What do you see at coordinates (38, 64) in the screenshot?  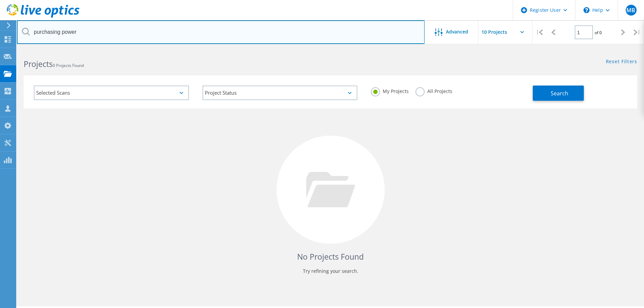 I see `b: Projects` at bounding box center [38, 64].